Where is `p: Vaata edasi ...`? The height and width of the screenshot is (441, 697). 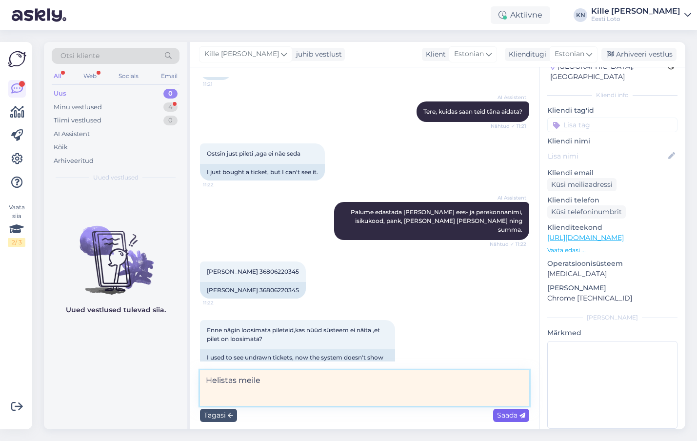 p: Vaata edasi ... is located at coordinates (613, 250).